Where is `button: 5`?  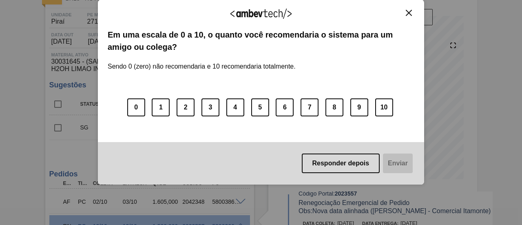 button: 5 is located at coordinates (260, 107).